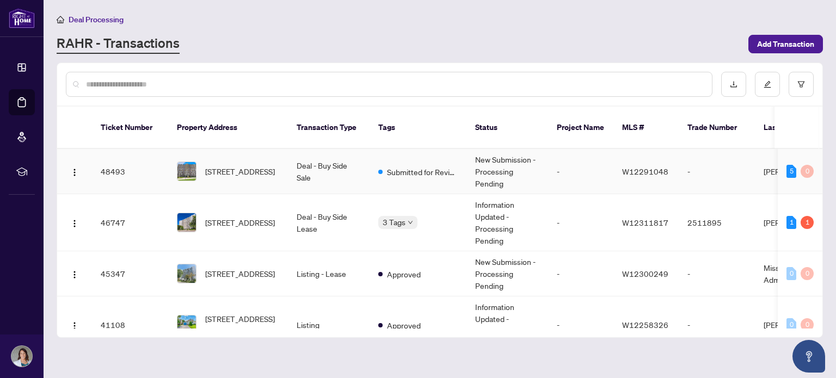 The height and width of the screenshot is (378, 836). What do you see at coordinates (228, 128) in the screenshot?
I see `th: Property Address` at bounding box center [228, 128].